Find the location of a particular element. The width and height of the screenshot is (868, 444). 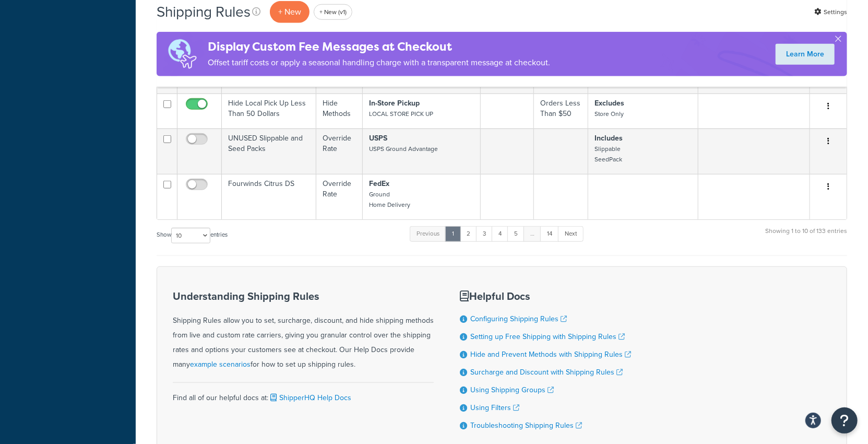

a: Setting up Free Shipping with Shipping Rules is located at coordinates (548, 336).